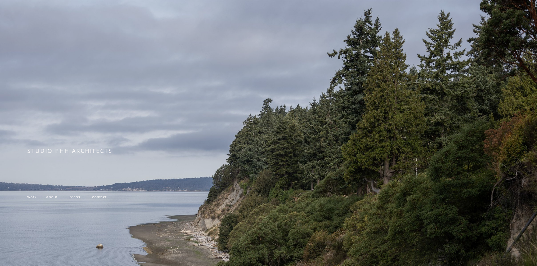 Image resolution: width=537 pixels, height=266 pixels. Describe the element at coordinates (32, 197) in the screenshot. I see `a: work` at that location.